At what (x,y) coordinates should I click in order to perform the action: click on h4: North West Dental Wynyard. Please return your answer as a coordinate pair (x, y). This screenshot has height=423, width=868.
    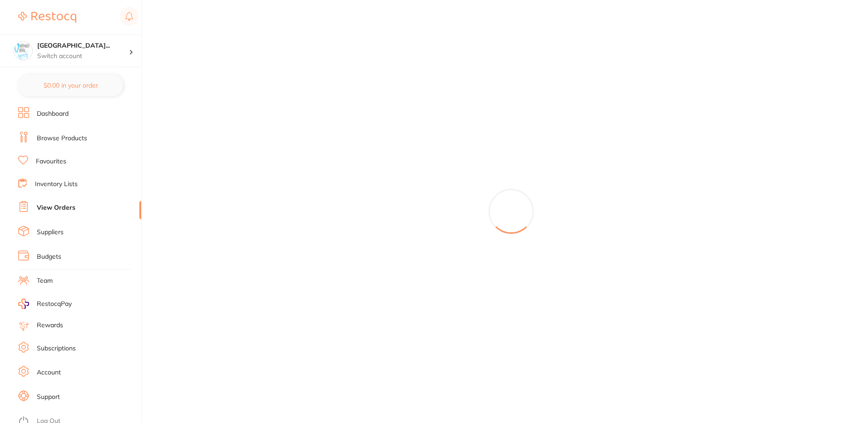
    Looking at the image, I should click on (83, 46).